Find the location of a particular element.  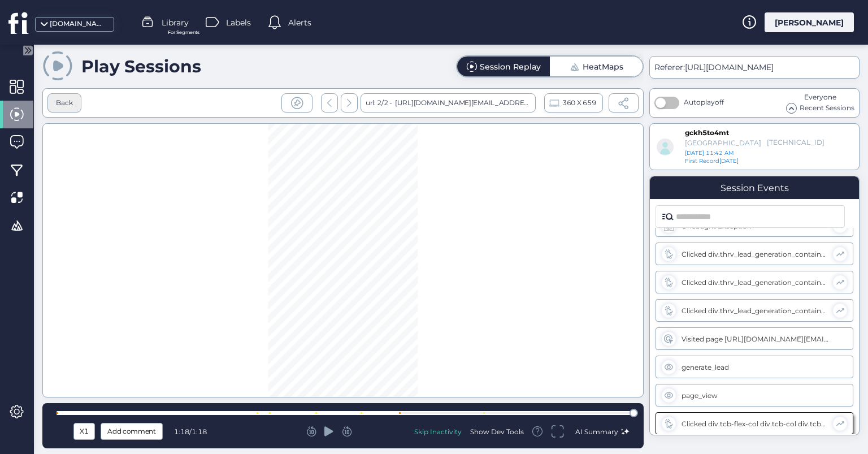

span: Recent Sessions is located at coordinates (827, 108).